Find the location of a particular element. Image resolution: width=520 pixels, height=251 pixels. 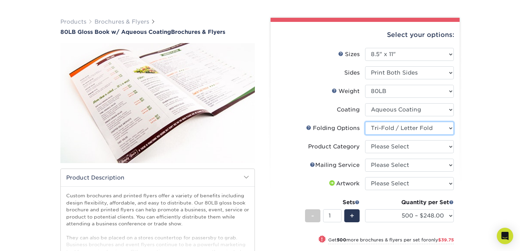

div: Mailing Service is located at coordinates (335, 165).